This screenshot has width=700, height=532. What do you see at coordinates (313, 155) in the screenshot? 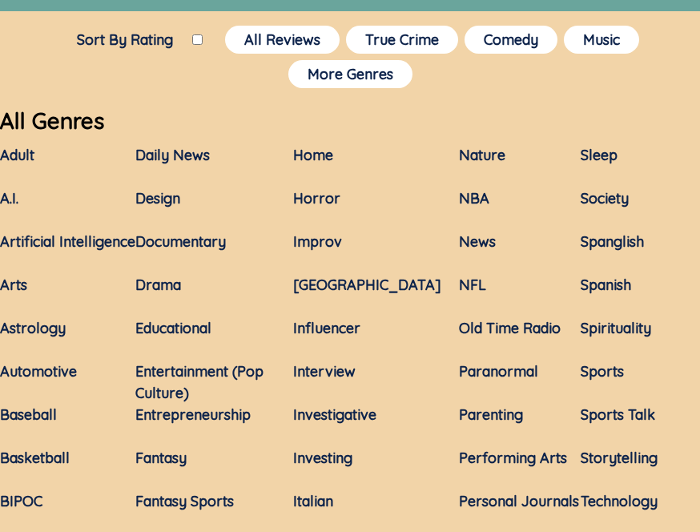
I see `a: Home` at bounding box center [313, 155].